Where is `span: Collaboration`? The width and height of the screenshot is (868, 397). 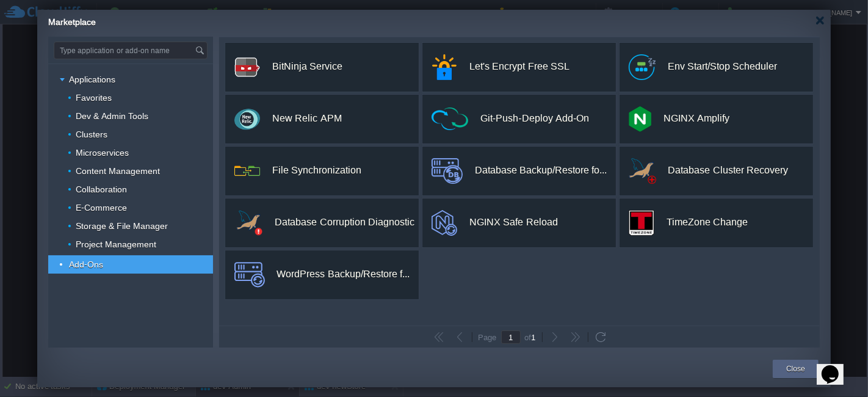
span: Collaboration is located at coordinates (101, 189).